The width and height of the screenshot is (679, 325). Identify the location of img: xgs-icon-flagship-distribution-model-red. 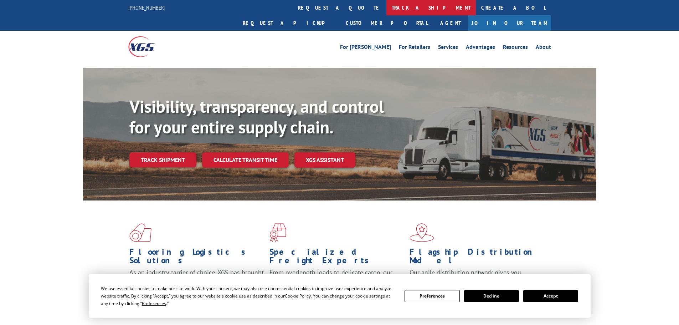
(421, 232).